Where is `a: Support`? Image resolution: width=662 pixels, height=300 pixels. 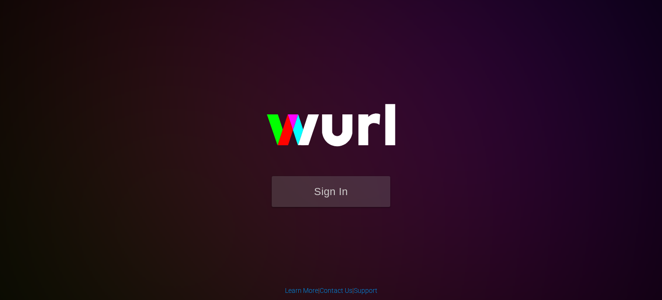 a: Support is located at coordinates (366, 290).